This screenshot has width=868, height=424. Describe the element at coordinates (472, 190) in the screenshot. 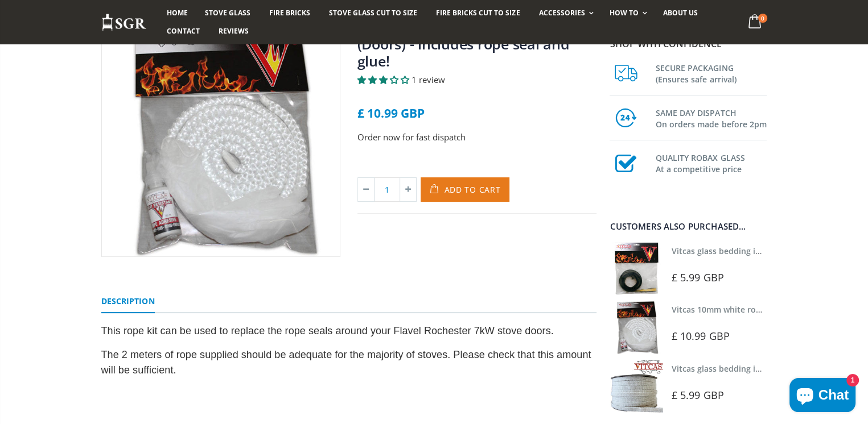

I see `span: Add to Cart` at that location.